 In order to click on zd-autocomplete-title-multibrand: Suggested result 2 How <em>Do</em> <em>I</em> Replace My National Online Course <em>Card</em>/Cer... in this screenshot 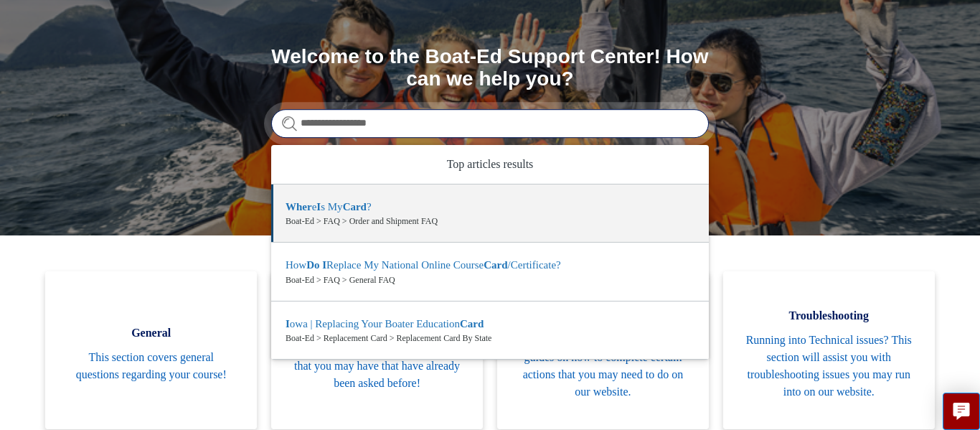, I will do `click(423, 266)`.